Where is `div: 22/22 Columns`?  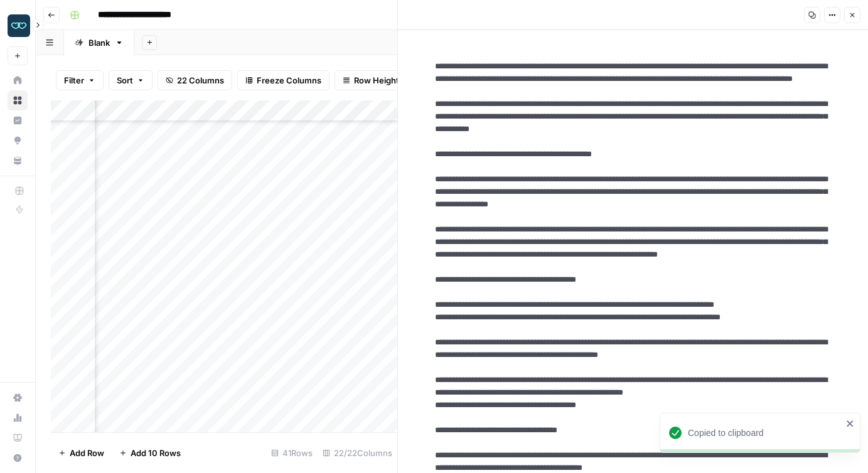
div: 22/22 Columns is located at coordinates (358, 453).